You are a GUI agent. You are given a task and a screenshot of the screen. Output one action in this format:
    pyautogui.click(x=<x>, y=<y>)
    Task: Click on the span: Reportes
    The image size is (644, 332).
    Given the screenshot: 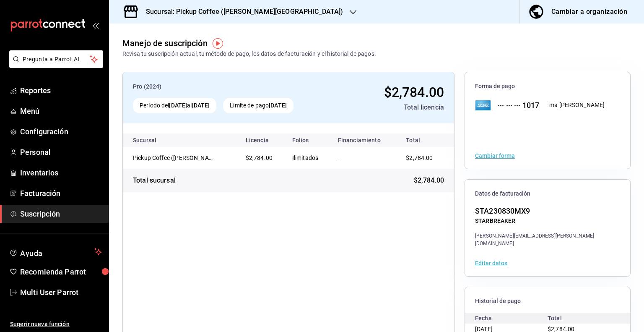 What is the action you would take?
    pyautogui.click(x=61, y=90)
    